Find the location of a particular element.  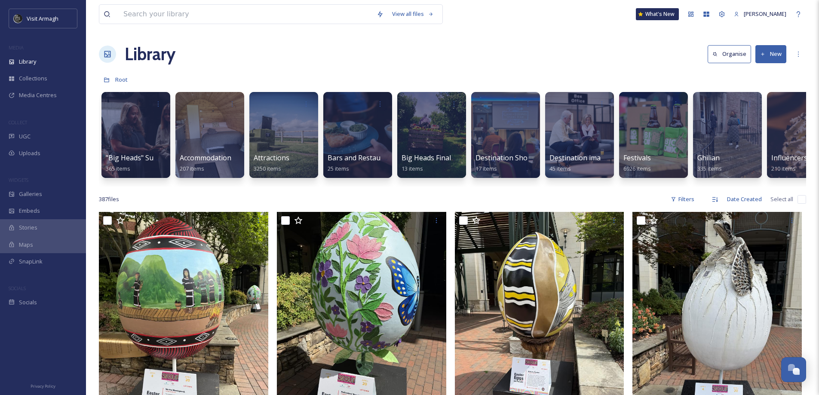

span: Destination imagery is located at coordinates (582, 158).